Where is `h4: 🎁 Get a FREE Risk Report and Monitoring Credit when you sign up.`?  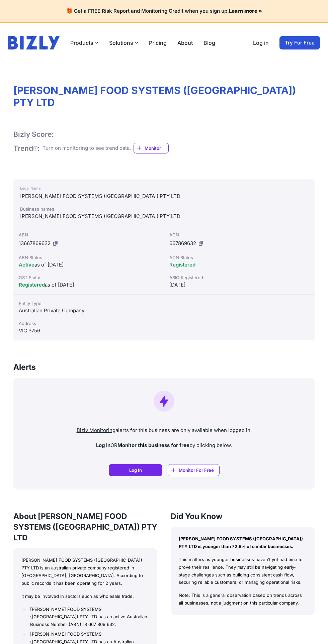 h4: 🎁 Get a FREE Risk Report and Monitoring Credit when you sign up. is located at coordinates (164, 11).